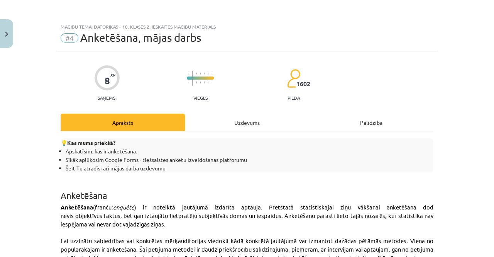 The width and height of the screenshot is (494, 257). I want to click on p: Saņemsi, so click(107, 98).